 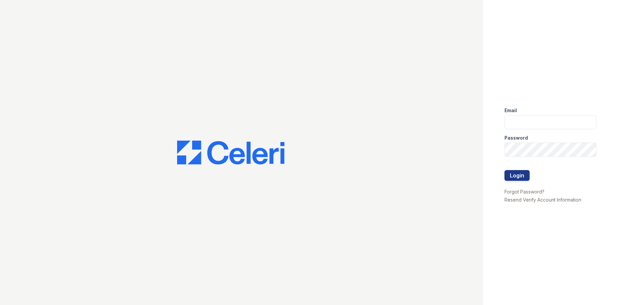 What do you see at coordinates (511, 111) in the screenshot?
I see `label: Email` at bounding box center [511, 111].